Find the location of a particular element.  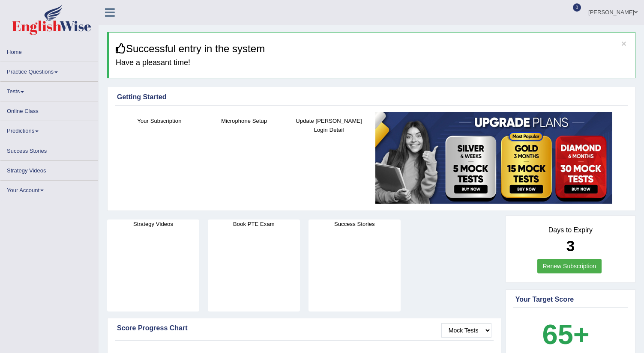

div: Getting Started is located at coordinates (371, 97).